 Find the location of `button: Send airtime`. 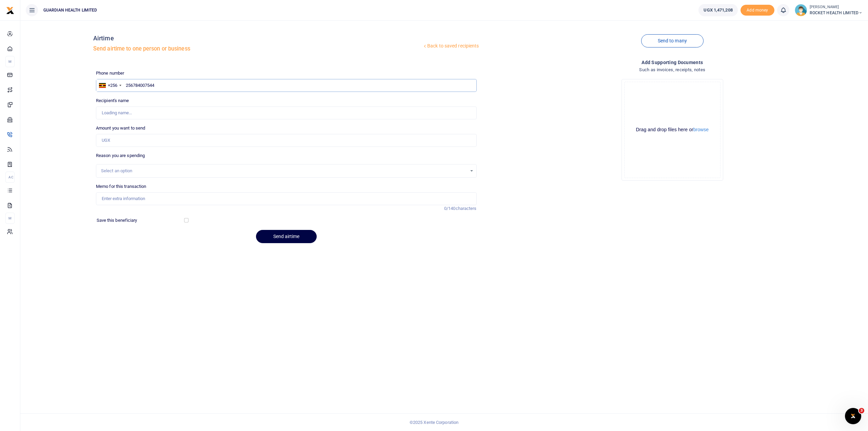

button: Send airtime is located at coordinates (286, 237).